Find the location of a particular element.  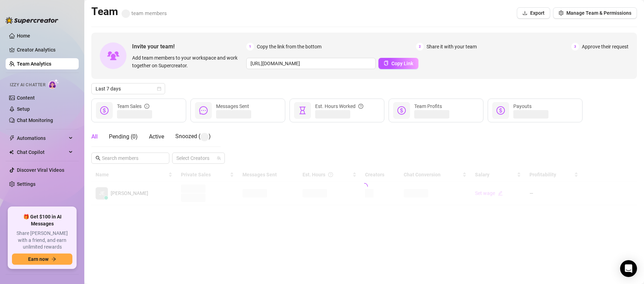

span: arrow-right is located at coordinates (54, 259).